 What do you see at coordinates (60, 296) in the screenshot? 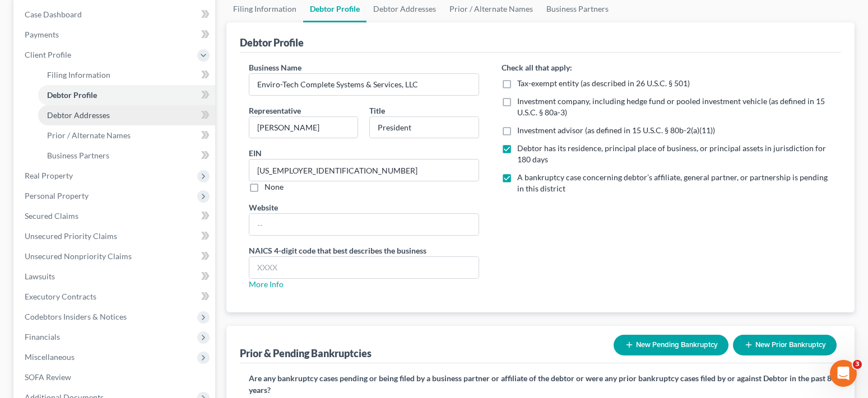
I see `span: Executory Contracts` at bounding box center [60, 296].